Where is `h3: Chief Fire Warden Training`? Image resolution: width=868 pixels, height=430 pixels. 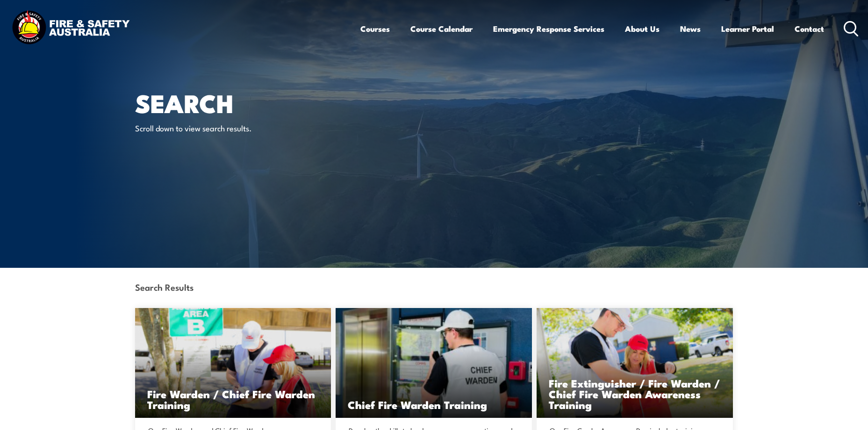
h3: Chief Fire Warden Training is located at coordinates (434, 405).